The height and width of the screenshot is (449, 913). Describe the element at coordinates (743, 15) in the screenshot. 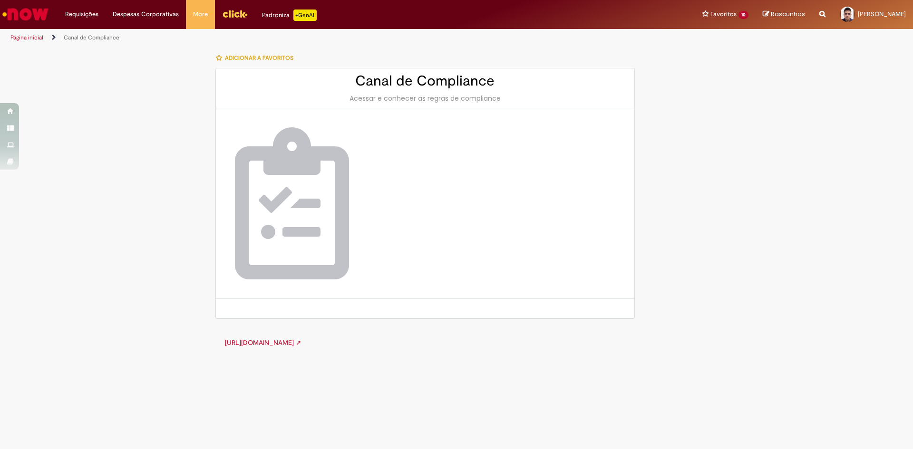

I see `span: 10` at that location.